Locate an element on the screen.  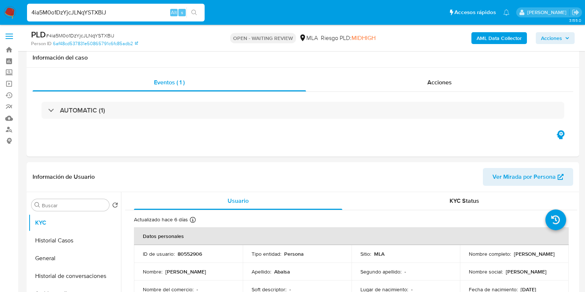
h3: AUTOMATIC (1) is located at coordinates (83, 110).